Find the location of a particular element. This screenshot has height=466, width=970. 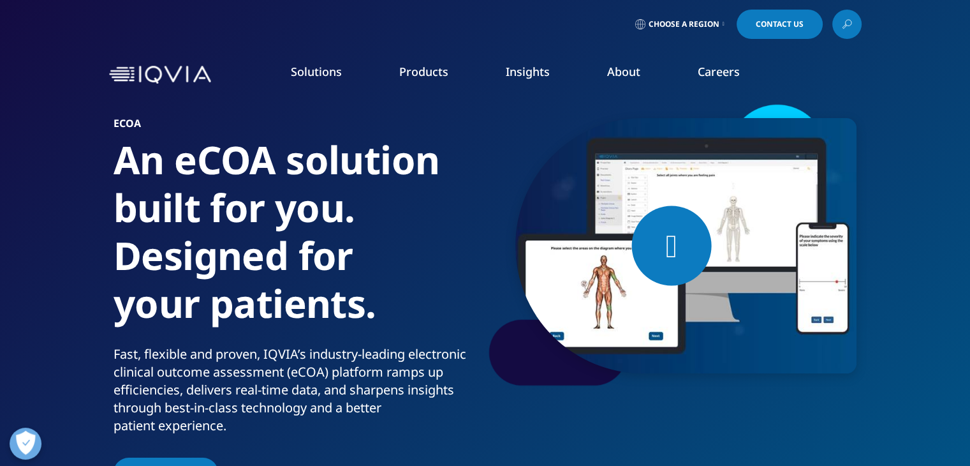

h6: eCOA is located at coordinates (297, 127).